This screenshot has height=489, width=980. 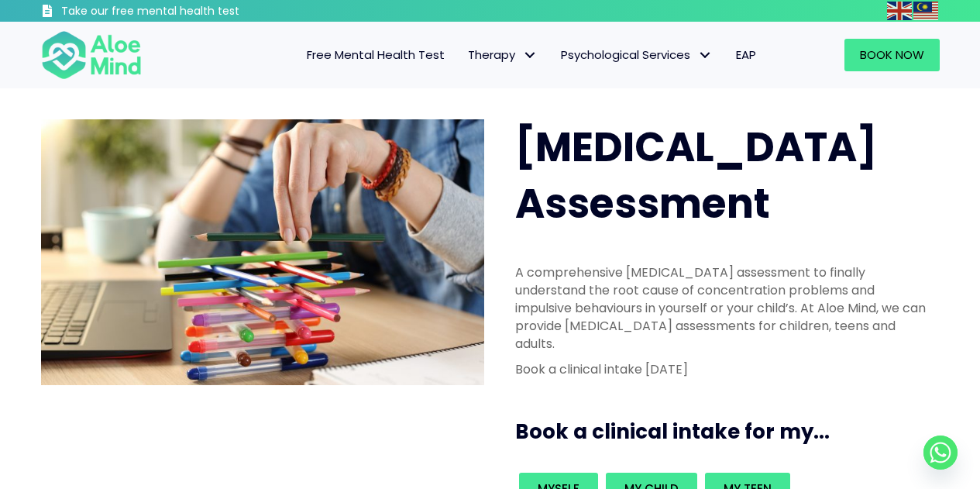 I want to click on span: Free Mental Health Test, so click(x=375, y=54).